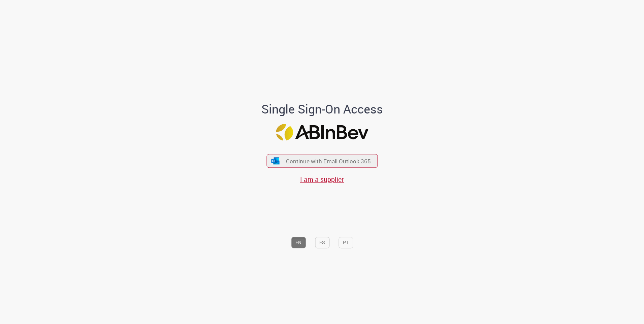  Describe the element at coordinates (322, 243) in the screenshot. I see `button: ES` at that location.